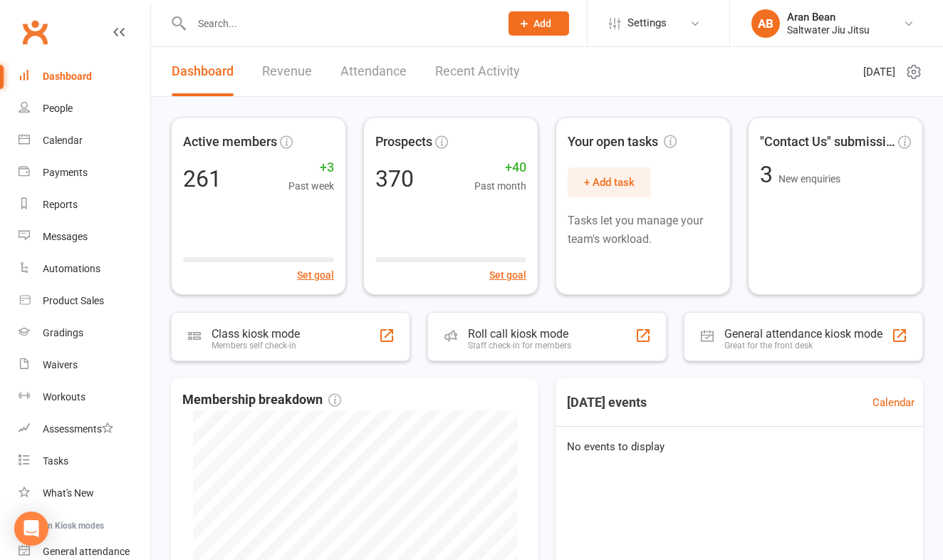 The image size is (943, 560). I want to click on div: Roll call kiosk mode, so click(519, 333).